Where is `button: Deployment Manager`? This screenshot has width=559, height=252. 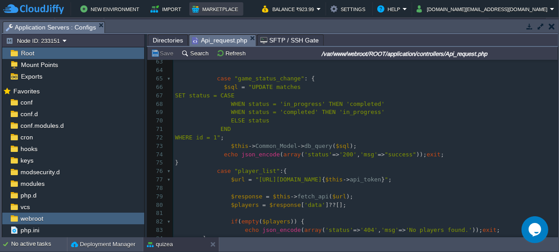 button: Deployment Manager is located at coordinates (103, 244).